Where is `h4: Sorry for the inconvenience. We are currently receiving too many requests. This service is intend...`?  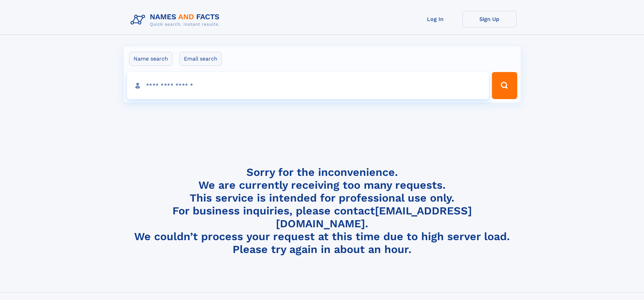
h4: Sorry for the inconvenience. We are currently receiving too many requests. This service is intend... is located at coordinates (322, 211).